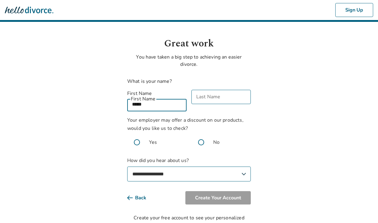 The width and height of the screenshot is (378, 223). What do you see at coordinates (153, 142) in the screenshot?
I see `span: Yes` at bounding box center [153, 142].